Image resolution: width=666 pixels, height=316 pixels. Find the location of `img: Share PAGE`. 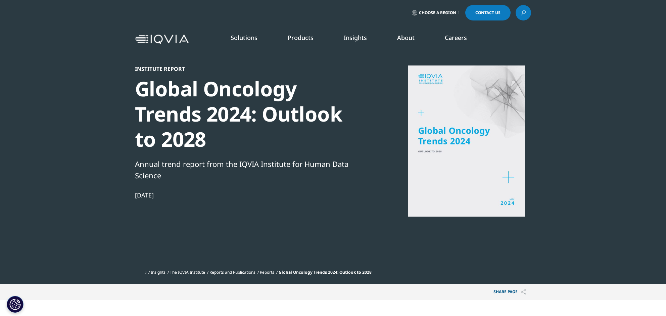

img: Share PAGE is located at coordinates (524, 292).